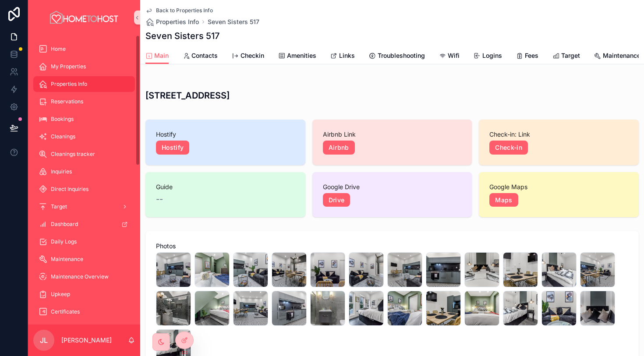  Describe the element at coordinates (157, 56) in the screenshot. I see `a: Main` at that location.